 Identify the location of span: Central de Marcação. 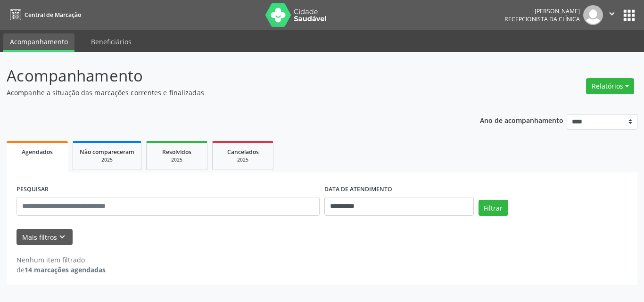
(53, 15).